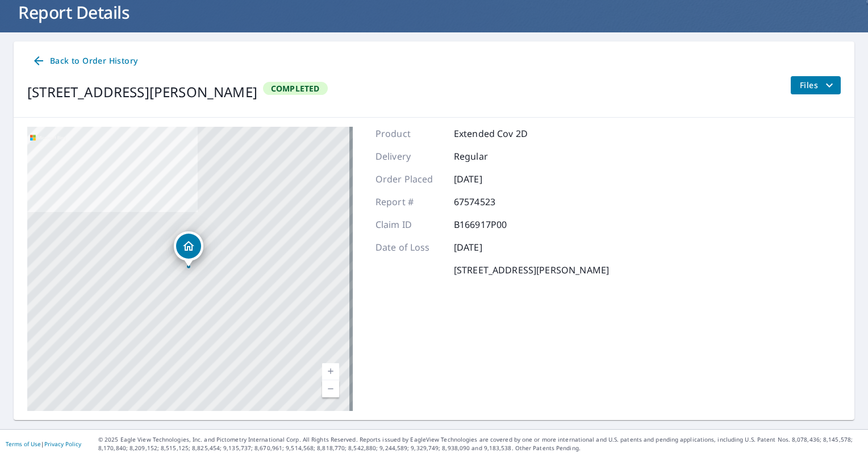  Describe the element at coordinates (85, 61) in the screenshot. I see `span: Back to Order History` at that location.